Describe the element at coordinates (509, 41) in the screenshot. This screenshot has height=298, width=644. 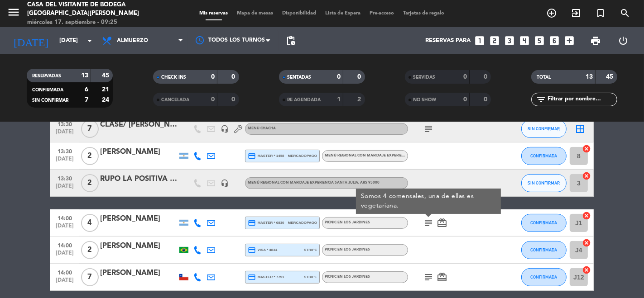
I see `i: looks_3` at that location.